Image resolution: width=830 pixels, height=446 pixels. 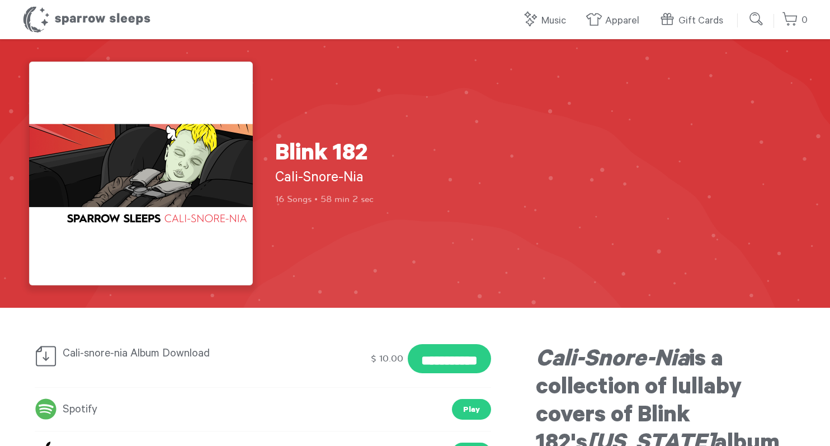 I want to click on h2: Cali-Snore-Nia, so click(x=376, y=179).